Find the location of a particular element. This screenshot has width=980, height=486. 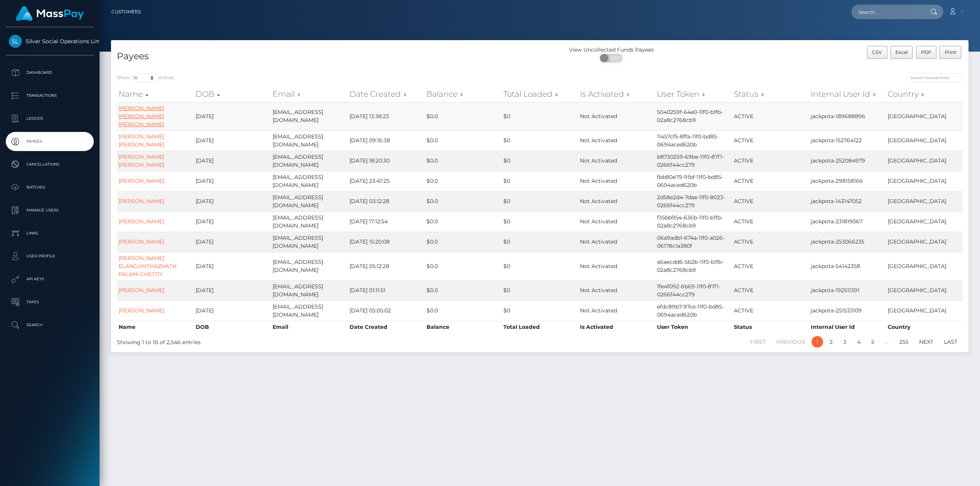

label: Show entries is located at coordinates (146, 77).